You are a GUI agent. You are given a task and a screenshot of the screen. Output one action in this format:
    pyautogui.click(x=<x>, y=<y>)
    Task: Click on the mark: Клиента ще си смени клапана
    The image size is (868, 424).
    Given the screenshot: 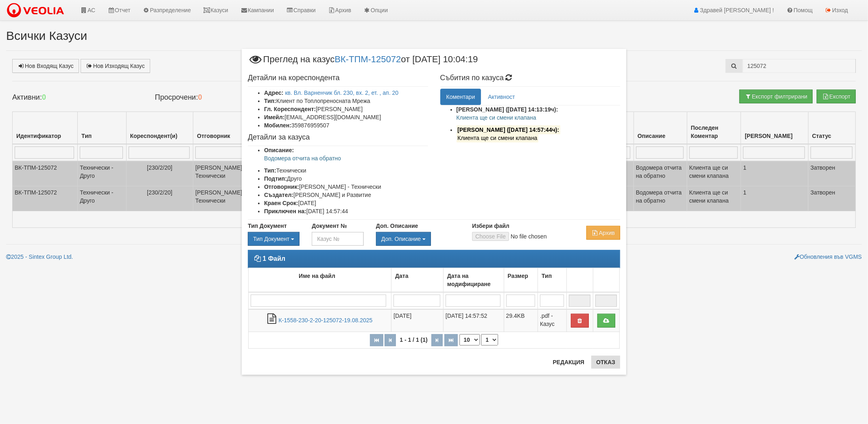 What is the action you would take?
    pyautogui.click(x=498, y=138)
    